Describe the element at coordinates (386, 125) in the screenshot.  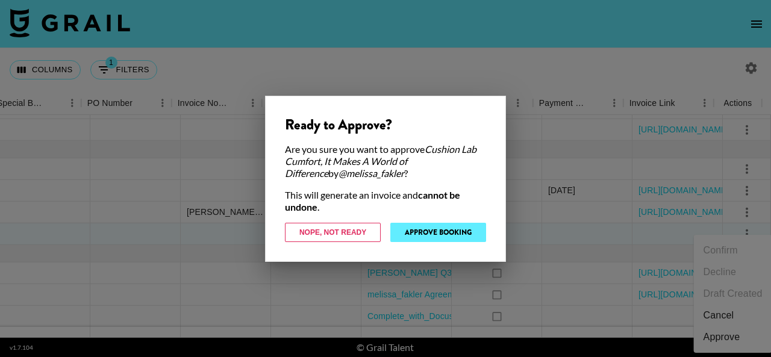
I see `div: Ready to Approve?` at that location.